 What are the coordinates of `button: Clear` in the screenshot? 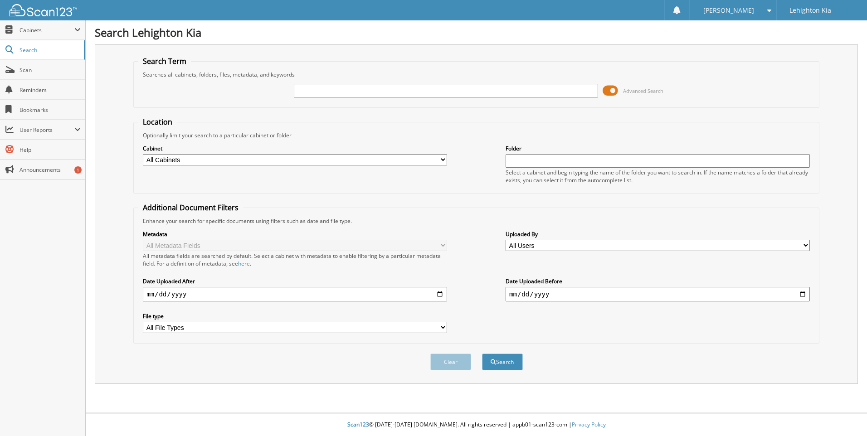 It's located at (451, 362).